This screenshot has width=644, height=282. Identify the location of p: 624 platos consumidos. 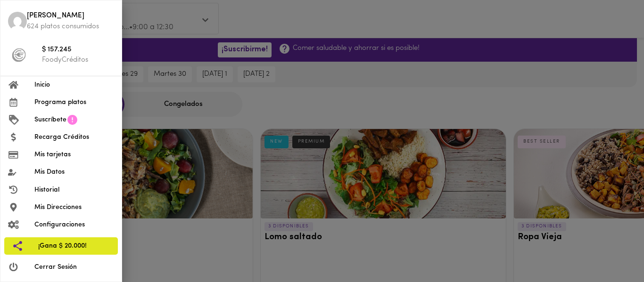
(70, 26).